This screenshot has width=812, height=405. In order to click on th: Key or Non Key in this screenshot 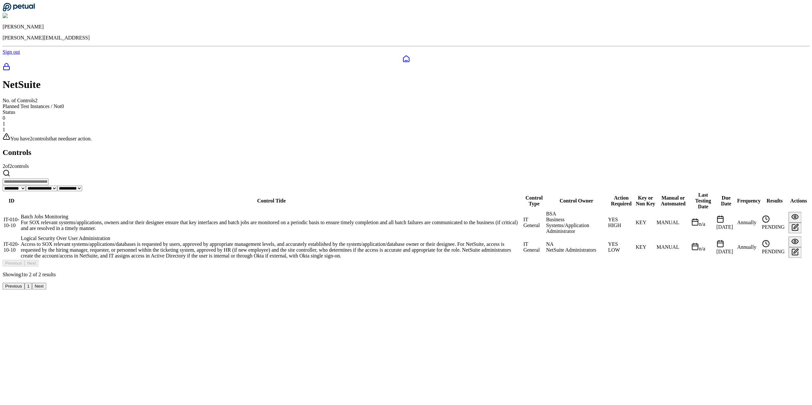, I will do `click(645, 201)`.